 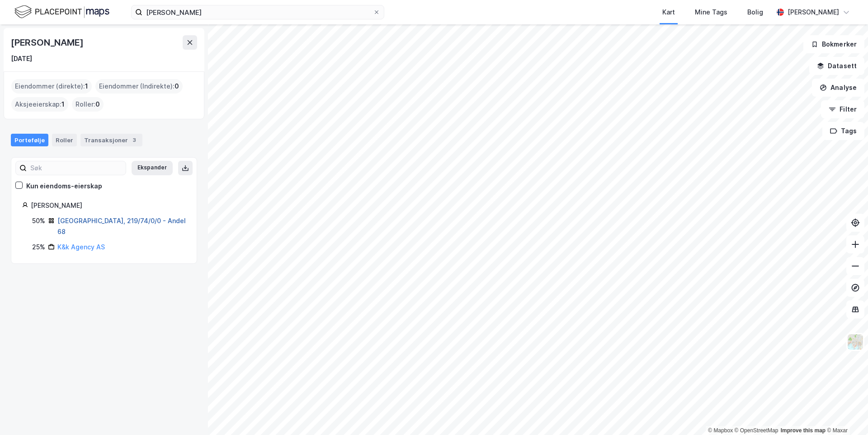 I want to click on div: Portefølje, so click(x=30, y=140).